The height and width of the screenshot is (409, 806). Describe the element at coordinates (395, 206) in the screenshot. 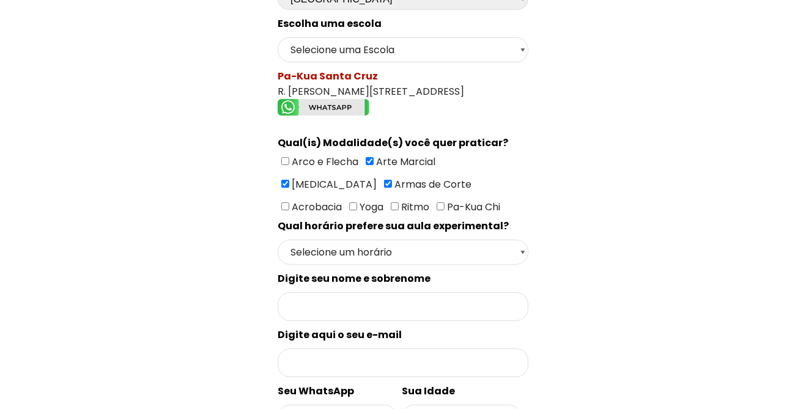

I see `input: Ritmo` at that location.